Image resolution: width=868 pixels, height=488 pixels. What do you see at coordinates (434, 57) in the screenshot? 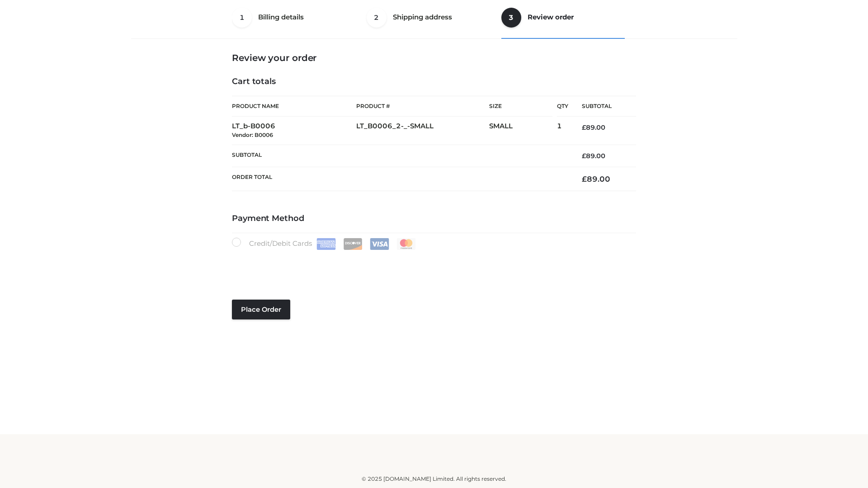
I see `h3: Review your order` at bounding box center [434, 57].